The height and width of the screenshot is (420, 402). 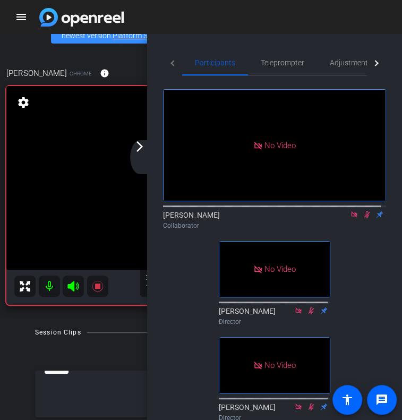 What do you see at coordinates (381, 400) in the screenshot?
I see `mat-icon: message` at bounding box center [381, 400].